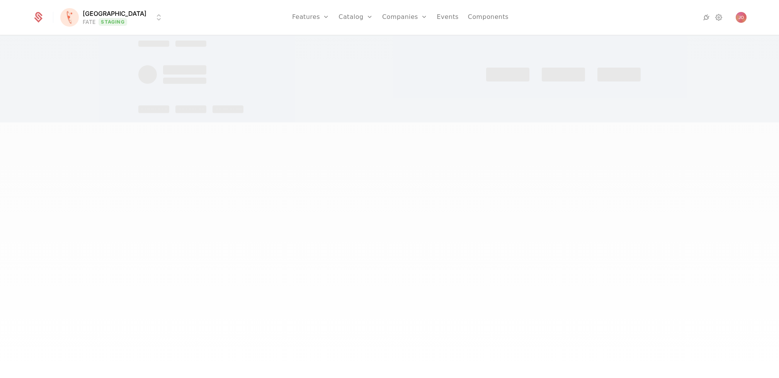  What do you see at coordinates (89, 22) in the screenshot?
I see `div: FATE` at bounding box center [89, 22].